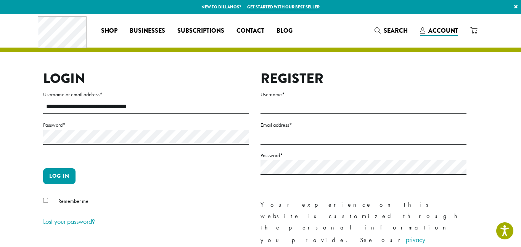  What do you see at coordinates (284, 31) in the screenshot?
I see `span: Blog` at bounding box center [284, 31].